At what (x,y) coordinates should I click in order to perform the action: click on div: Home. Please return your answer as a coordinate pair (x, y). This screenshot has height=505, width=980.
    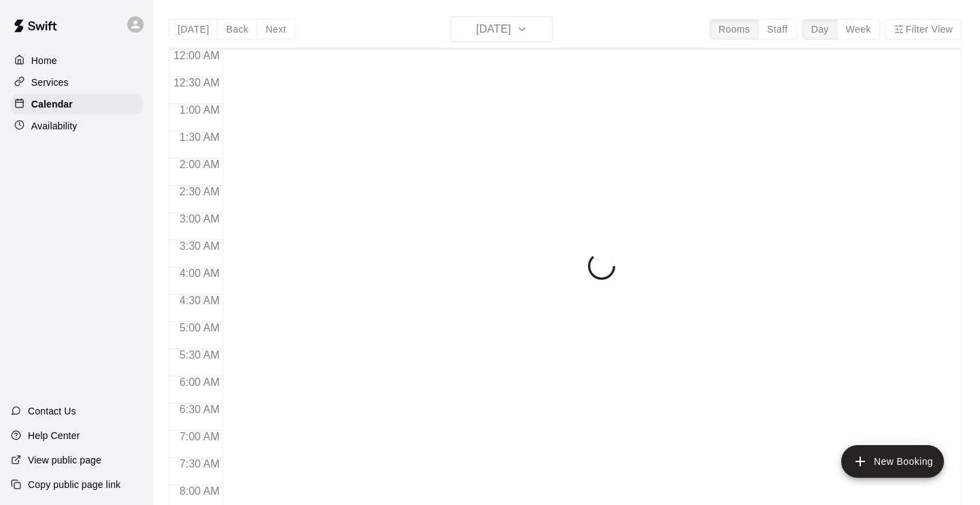
    Looking at the image, I should click on (76, 60).